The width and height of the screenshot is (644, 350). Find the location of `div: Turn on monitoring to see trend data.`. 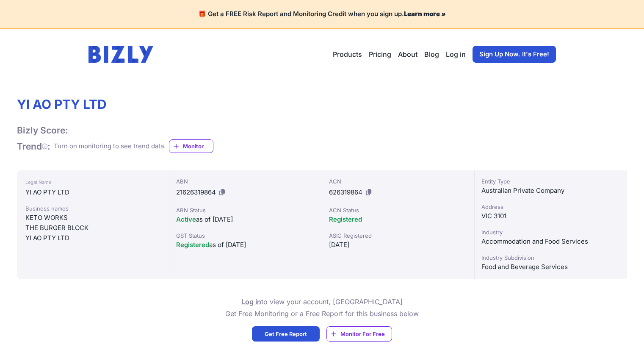

div: Turn on monitoring to see trend data. is located at coordinates (110, 146).